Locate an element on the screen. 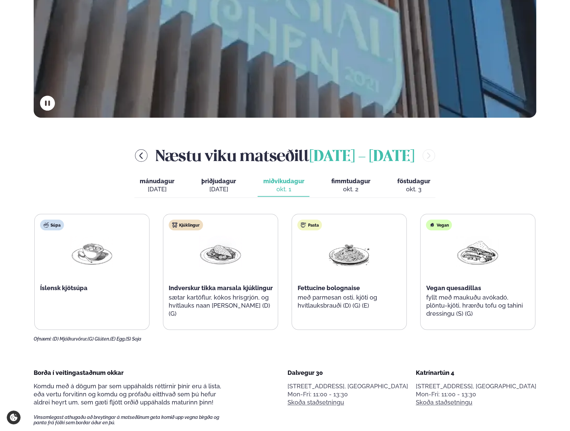  span: fimmtudagur is located at coordinates (350, 181).